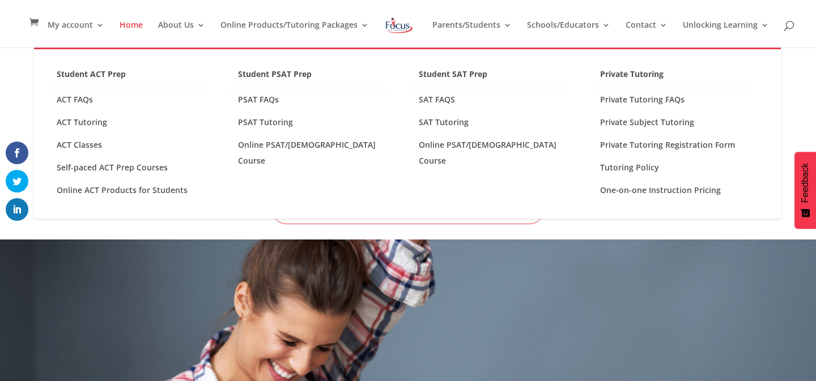 This screenshot has width=816, height=381. What do you see at coordinates (181, 34) in the screenshot?
I see `a: About Us` at bounding box center [181, 34].